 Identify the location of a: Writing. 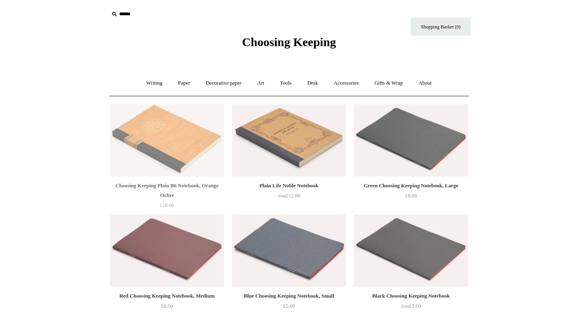
(155, 83).